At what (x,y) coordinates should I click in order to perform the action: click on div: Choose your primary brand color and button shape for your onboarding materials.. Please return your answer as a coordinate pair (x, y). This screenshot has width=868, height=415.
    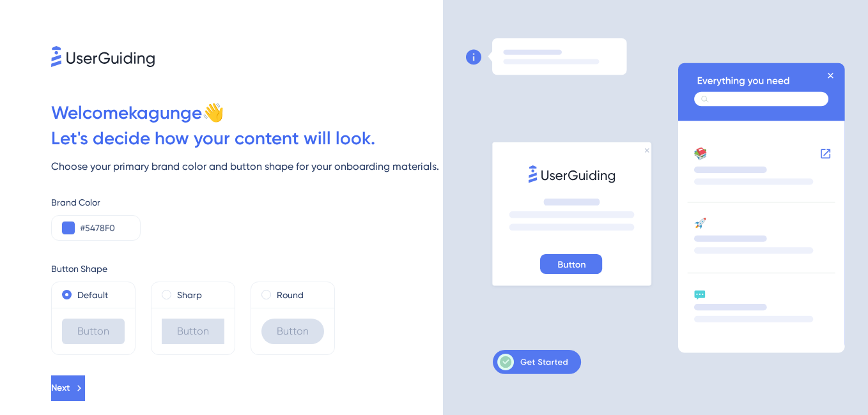
    Looking at the image, I should click on (246, 166).